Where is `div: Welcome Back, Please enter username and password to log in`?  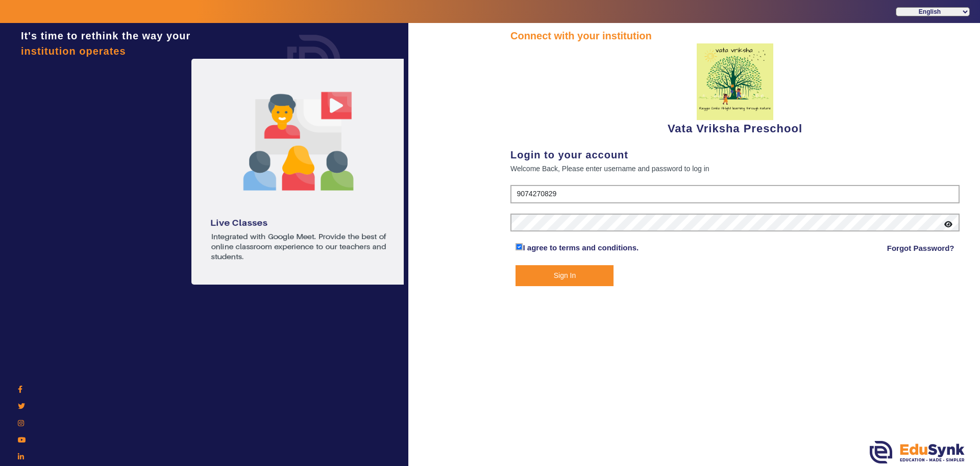
div: Welcome Back, Please enter username and password to log in is located at coordinates (735, 168).